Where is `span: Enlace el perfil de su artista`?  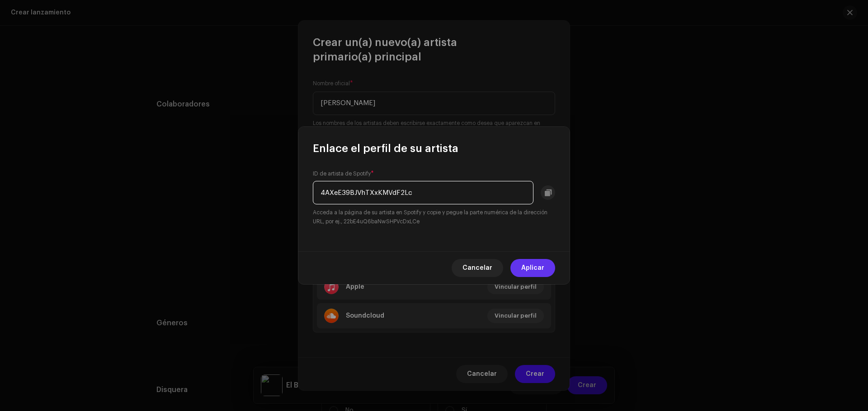
span: Enlace el perfil de su artista is located at coordinates (386, 149).